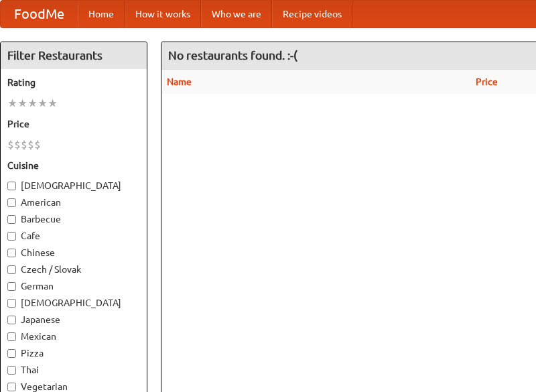 This screenshot has height=392, width=536. What do you see at coordinates (74, 82) in the screenshot?
I see `h5: Rating` at bounding box center [74, 82].